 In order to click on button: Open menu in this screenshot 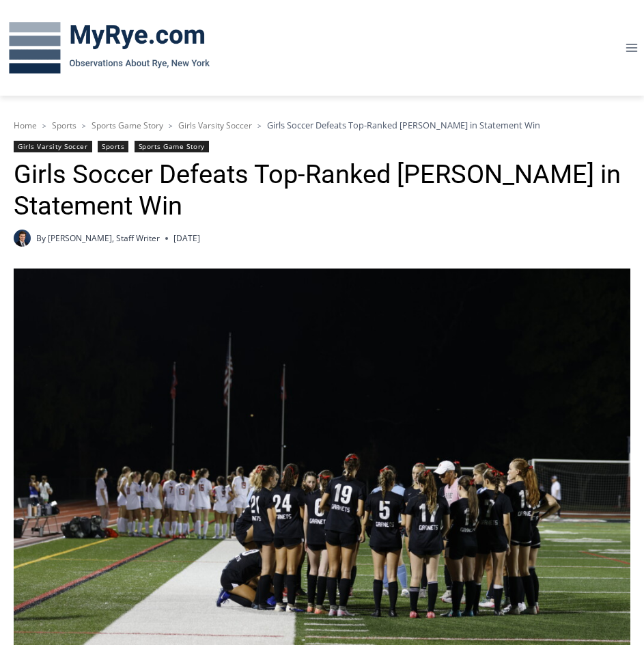, I will do `click(631, 48)`.